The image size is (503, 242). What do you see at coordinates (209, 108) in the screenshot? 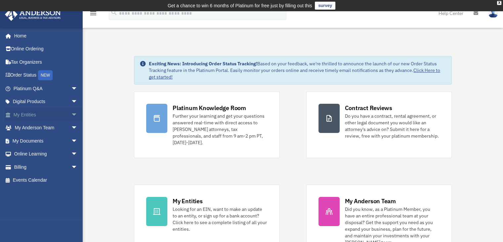
I see `div: Platinum Knowledge Room` at bounding box center [209, 108].